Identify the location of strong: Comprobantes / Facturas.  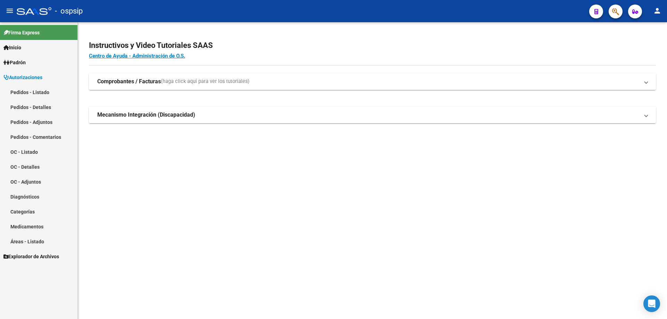
(129, 82).